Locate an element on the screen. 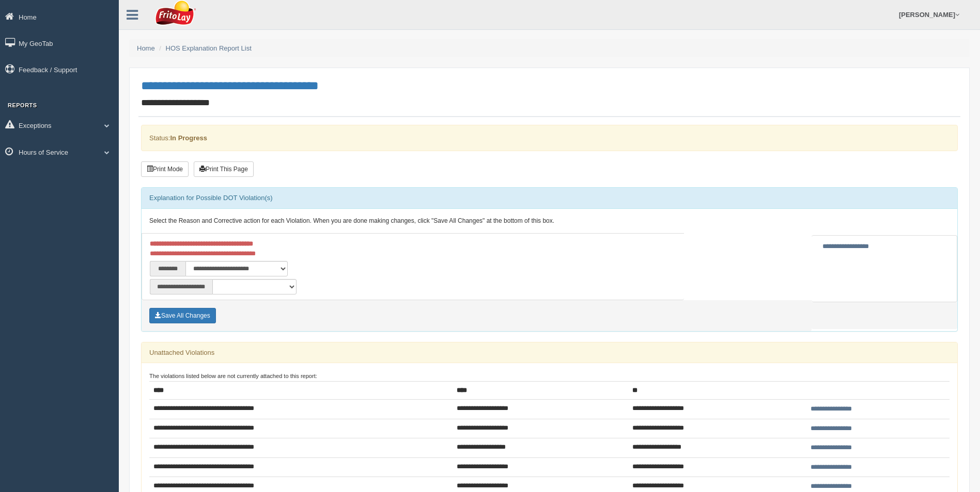 The image size is (980, 492). div: Explanation for Possible DOT Violation(s) is located at coordinates (549, 198).